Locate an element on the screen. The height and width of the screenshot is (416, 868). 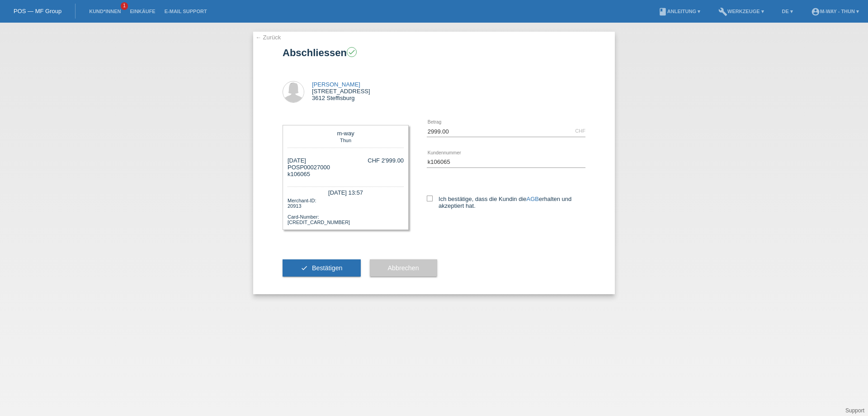
a: ← Zurück is located at coordinates (268, 37).